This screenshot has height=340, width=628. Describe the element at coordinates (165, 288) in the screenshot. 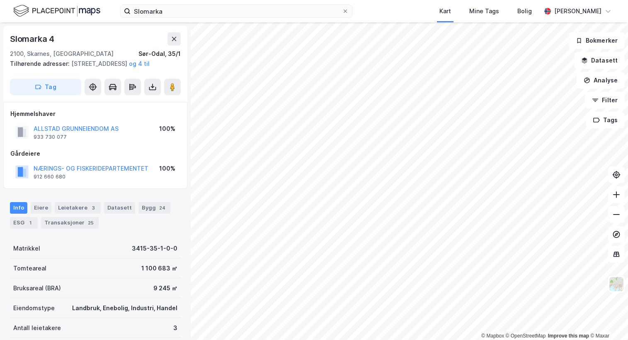

I see `div: 9 245 ㎡` at that location.